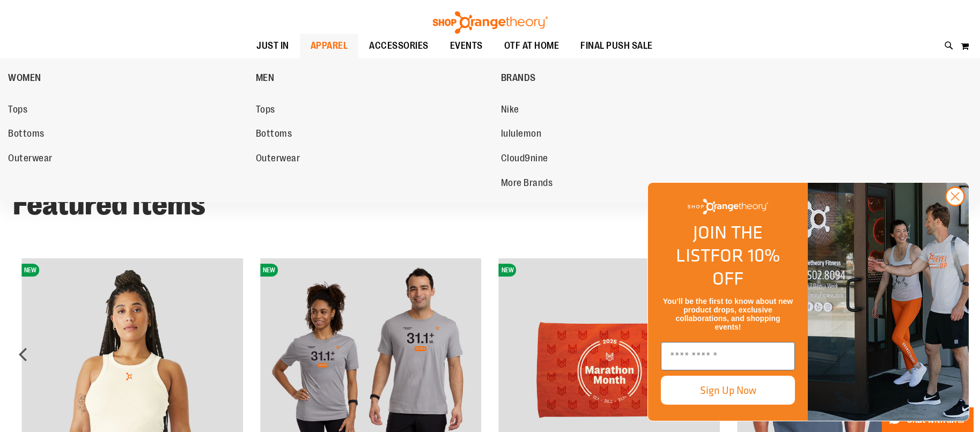  What do you see at coordinates (728, 356) in the screenshot?
I see `input: Enter email` at bounding box center [728, 356].